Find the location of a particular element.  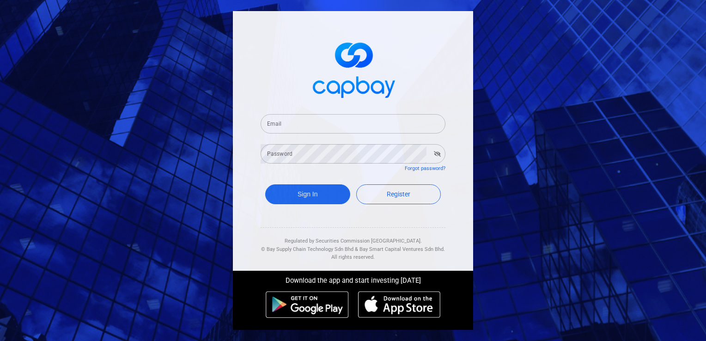

a: Forgot password? is located at coordinates (425, 168).